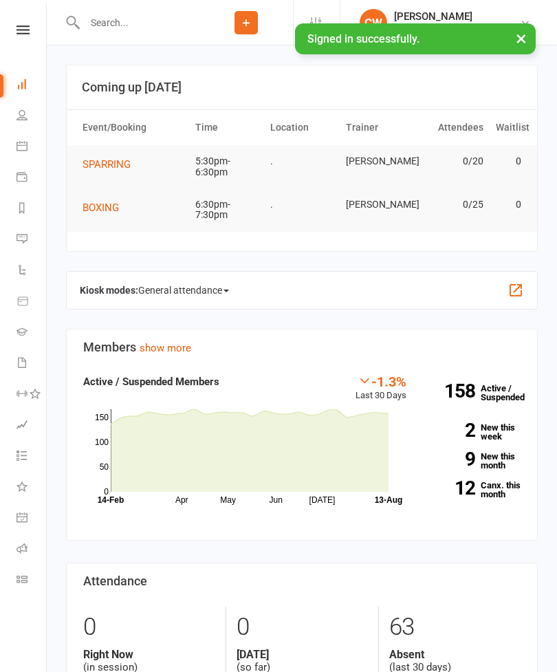 The image size is (557, 672). I want to click on th: Trainer, so click(377, 127).